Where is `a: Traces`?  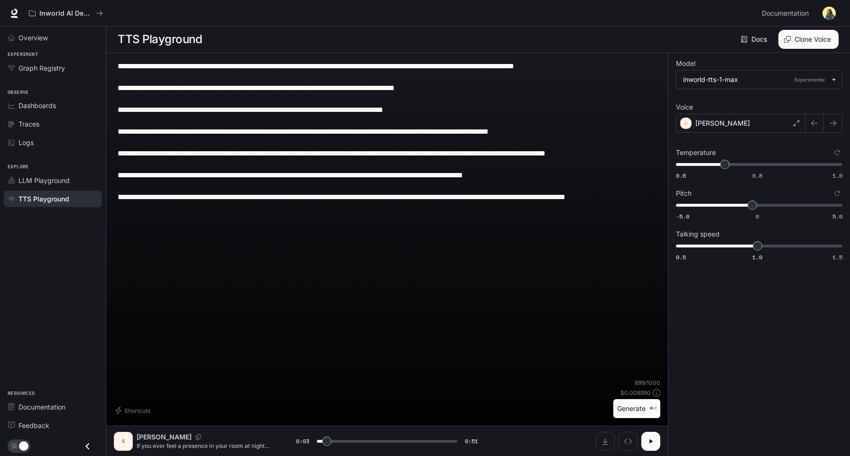 a: Traces is located at coordinates (53, 124).